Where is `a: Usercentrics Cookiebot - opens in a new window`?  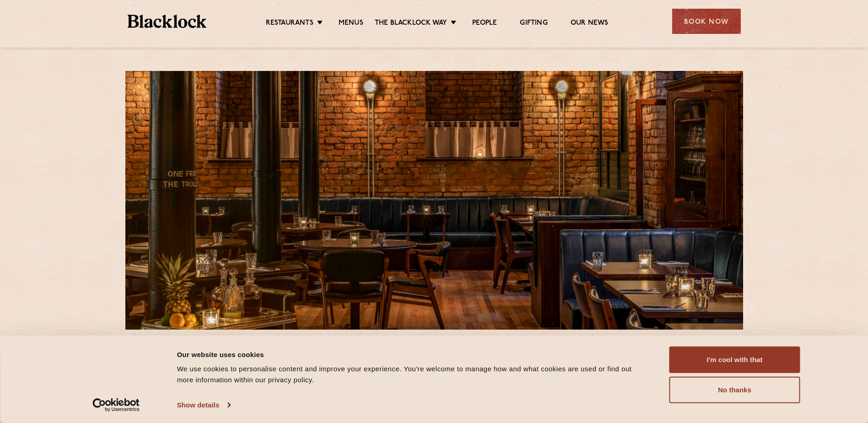 a: Usercentrics Cookiebot - opens in a new window is located at coordinates (115, 405).